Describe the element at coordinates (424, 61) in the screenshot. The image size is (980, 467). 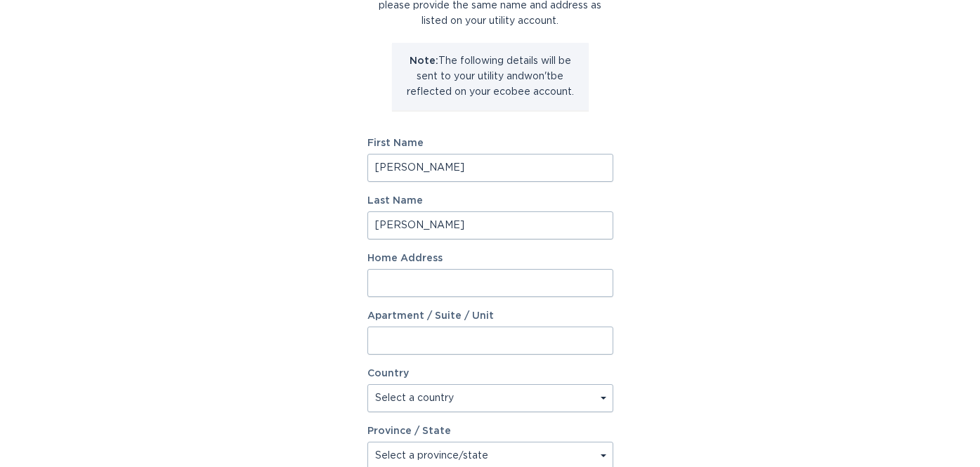
I see `strong: Note:` at that location.